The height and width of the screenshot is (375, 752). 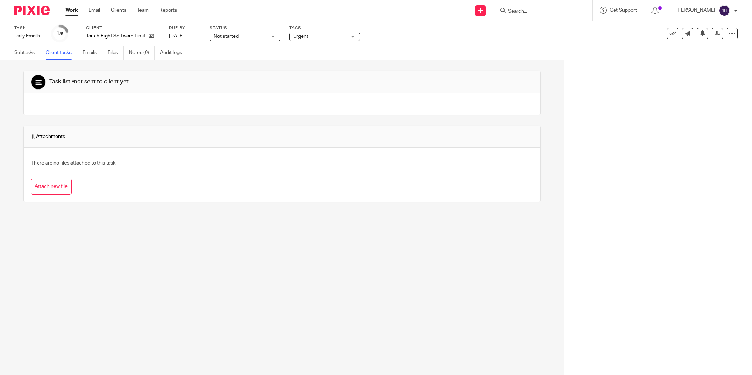 I want to click on a: Reassign task, so click(x=717, y=34).